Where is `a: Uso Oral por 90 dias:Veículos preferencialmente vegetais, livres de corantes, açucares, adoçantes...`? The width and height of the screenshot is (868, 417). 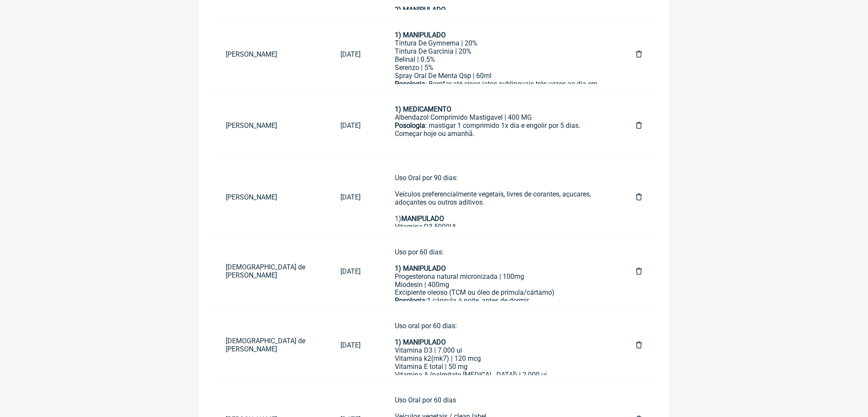 a: Uso Oral por 90 dias:Veículos preferencialmente vegetais, livres de corantes, açucares, adoçantes... is located at coordinates (498, 197).